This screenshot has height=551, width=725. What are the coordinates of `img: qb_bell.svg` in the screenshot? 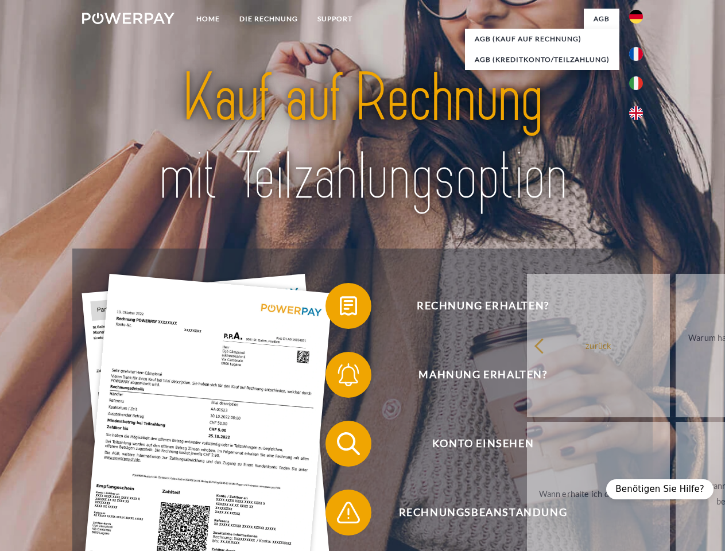 It's located at (348, 375).